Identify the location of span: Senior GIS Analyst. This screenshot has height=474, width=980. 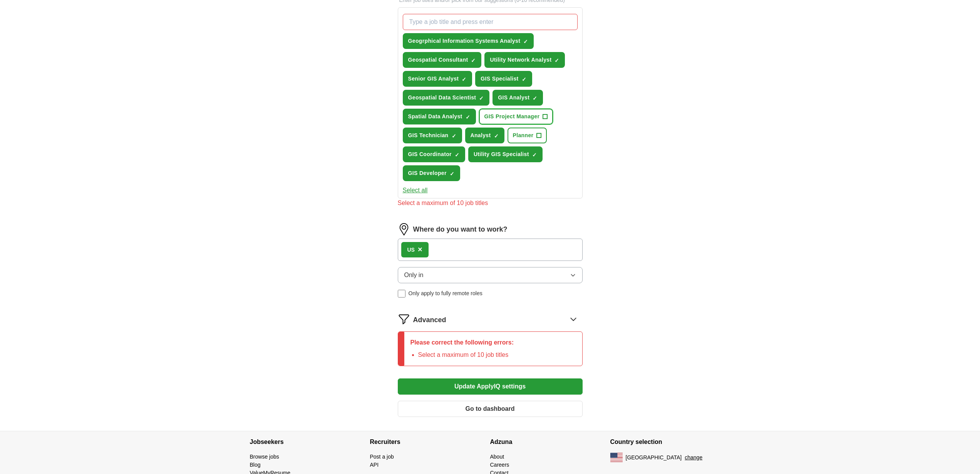
(434, 79).